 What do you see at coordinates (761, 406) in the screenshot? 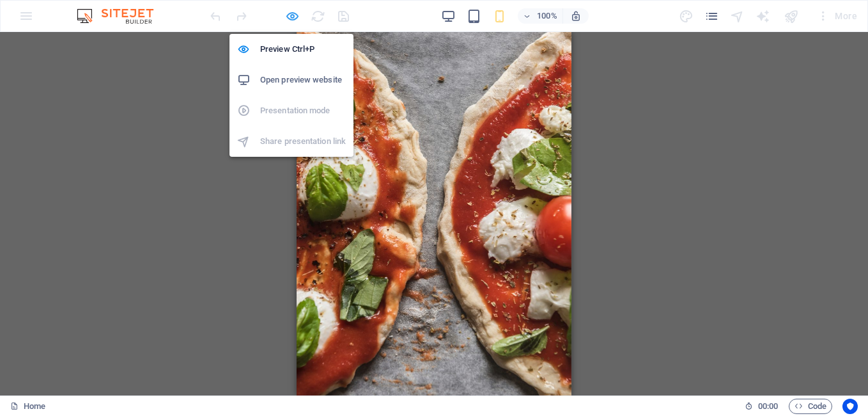
I see `h6: Session time` at bounding box center [761, 406].